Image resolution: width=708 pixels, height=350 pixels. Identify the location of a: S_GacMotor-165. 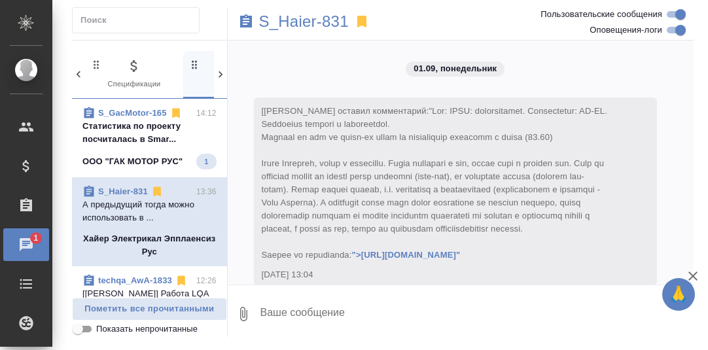
(132, 113).